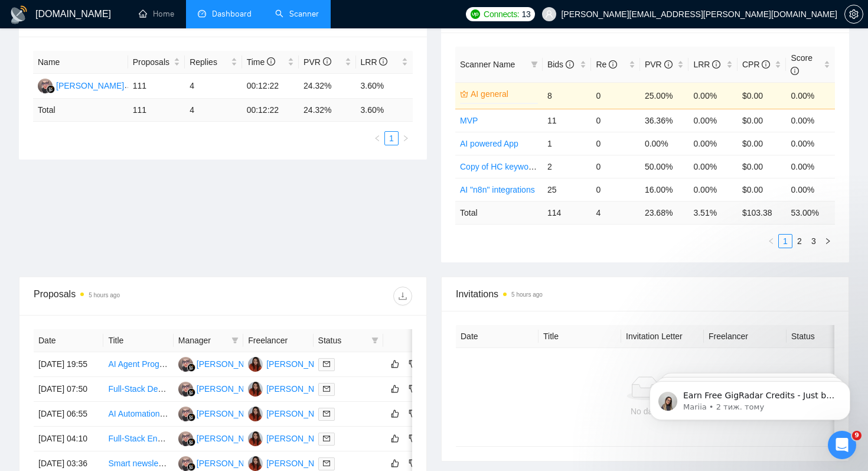 The image size is (868, 471). What do you see at coordinates (377, 138) in the screenshot?
I see `button: left` at bounding box center [377, 138].